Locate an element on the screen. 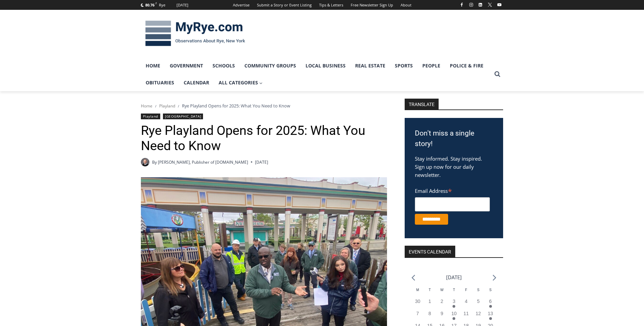 The image size is (644, 326). button: 11 is located at coordinates (466, 316).